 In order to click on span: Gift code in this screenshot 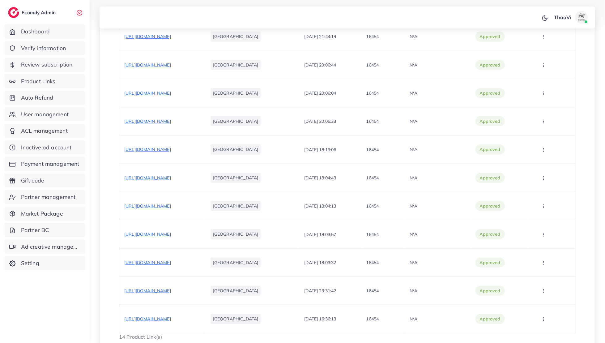, I will do `click(32, 181)`.